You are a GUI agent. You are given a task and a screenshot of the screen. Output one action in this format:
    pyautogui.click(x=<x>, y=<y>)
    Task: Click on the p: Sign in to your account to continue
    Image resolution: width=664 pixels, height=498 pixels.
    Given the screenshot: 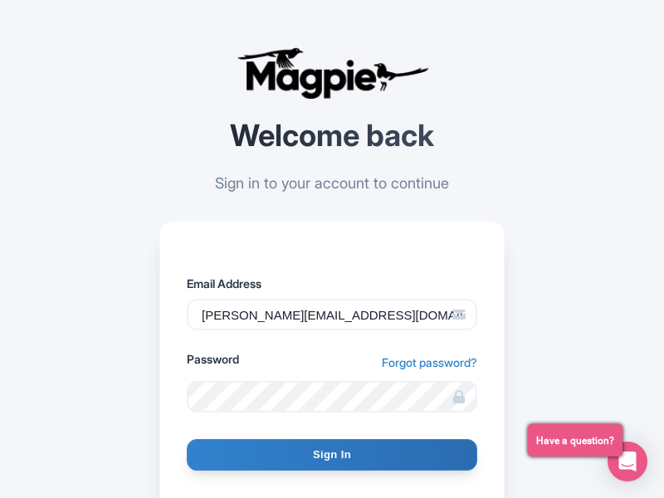 What is the action you would take?
    pyautogui.click(x=332, y=183)
    